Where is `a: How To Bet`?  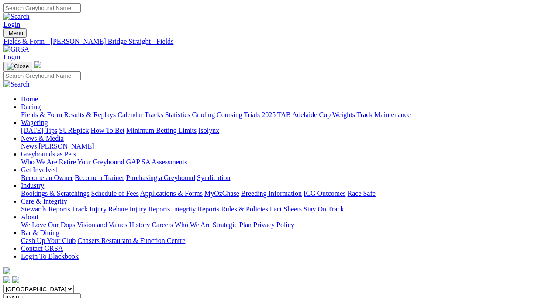 a: How To Bet is located at coordinates (108, 130).